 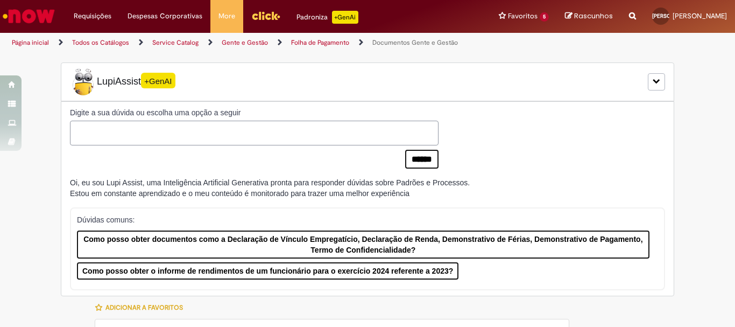 I want to click on ul: Trilhas de página, so click(x=245, y=43).